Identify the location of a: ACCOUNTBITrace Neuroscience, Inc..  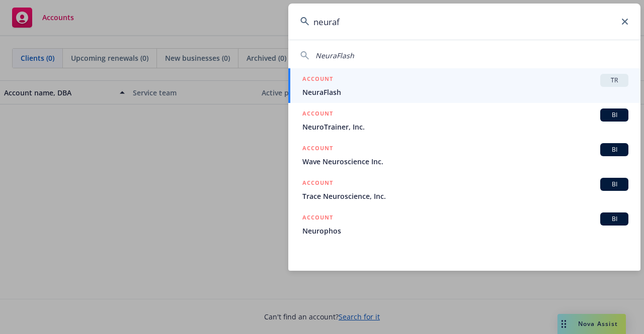
(464, 189).